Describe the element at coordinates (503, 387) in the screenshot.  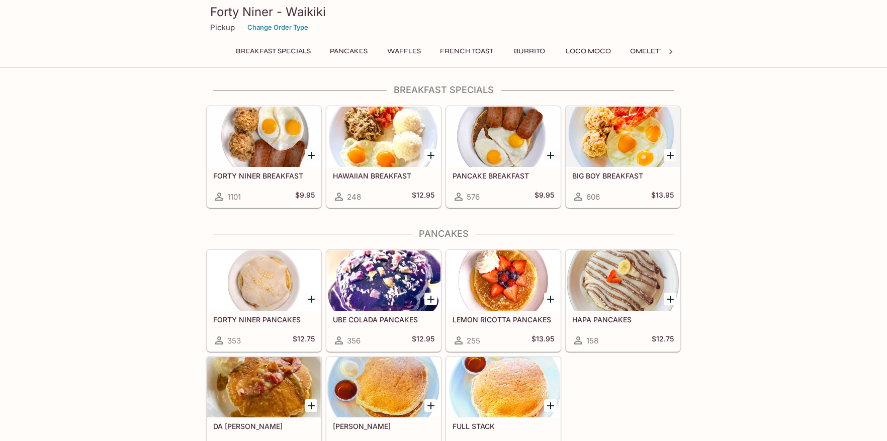
I see `div: FULL STACK` at that location.